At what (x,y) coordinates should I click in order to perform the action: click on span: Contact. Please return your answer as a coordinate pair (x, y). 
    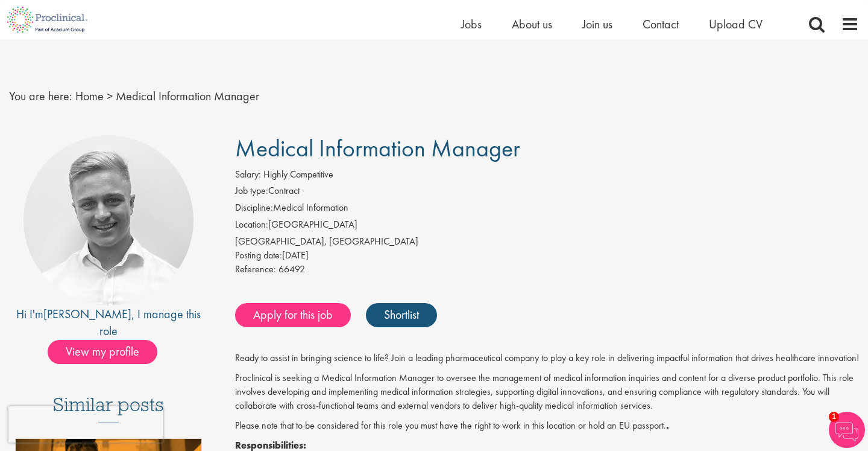
    Looking at the image, I should click on (661, 24).